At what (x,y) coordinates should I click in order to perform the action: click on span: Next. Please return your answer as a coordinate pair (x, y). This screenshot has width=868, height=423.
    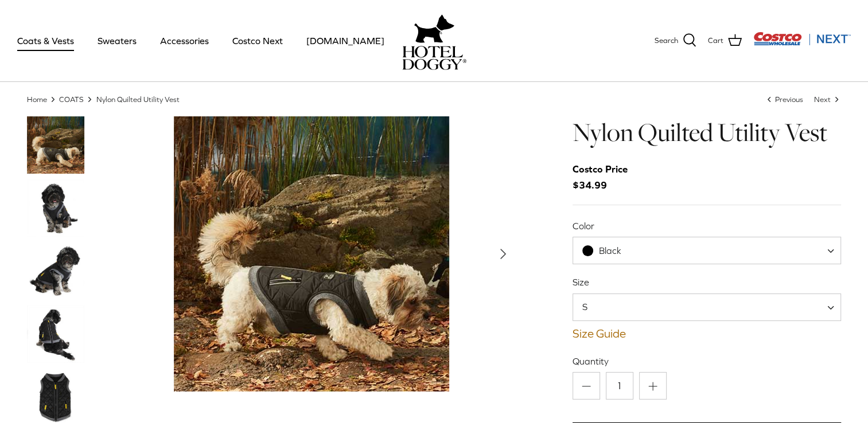
    Looking at the image, I should click on (822, 98).